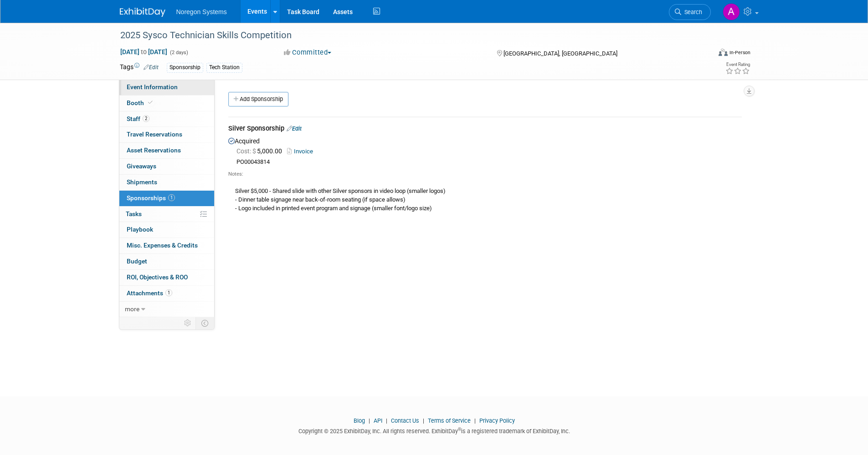 Image resolution: width=868 pixels, height=455 pixels. I want to click on a: ROI, Objectives & ROO, so click(167, 278).